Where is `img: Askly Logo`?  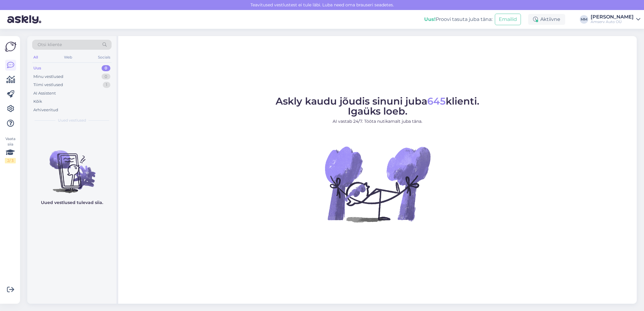 img: Askly Logo is located at coordinates (11, 47).